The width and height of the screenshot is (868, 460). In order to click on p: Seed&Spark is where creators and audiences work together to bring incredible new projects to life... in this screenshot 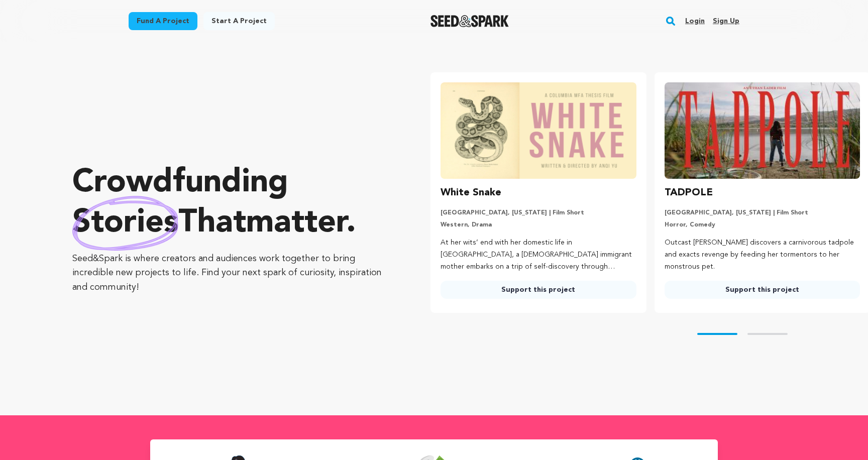, I will do `click(231, 274)`.